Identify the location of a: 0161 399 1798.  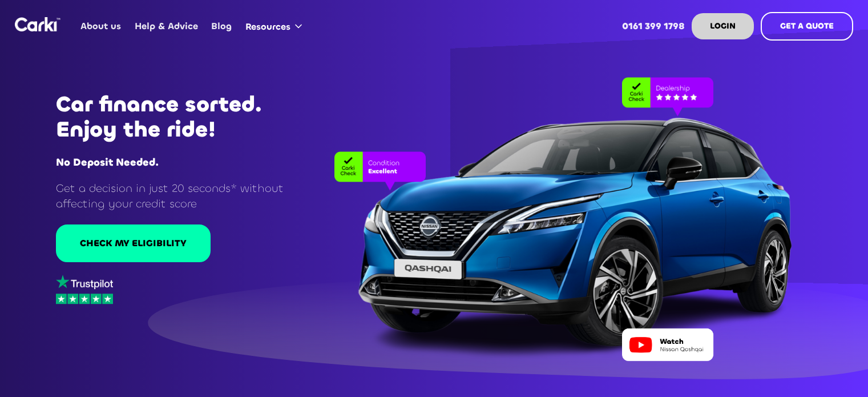
(653, 27).